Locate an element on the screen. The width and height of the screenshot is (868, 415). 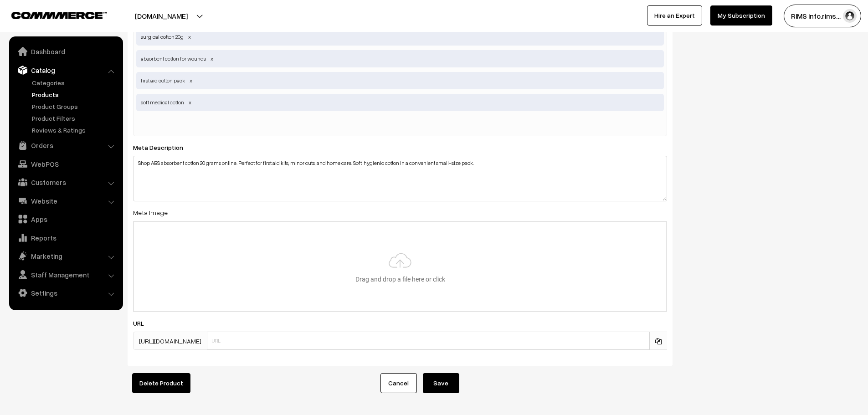
input: URL is located at coordinates (428, 340).